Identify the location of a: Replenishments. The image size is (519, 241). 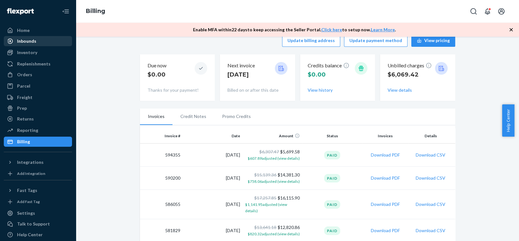
(38, 64).